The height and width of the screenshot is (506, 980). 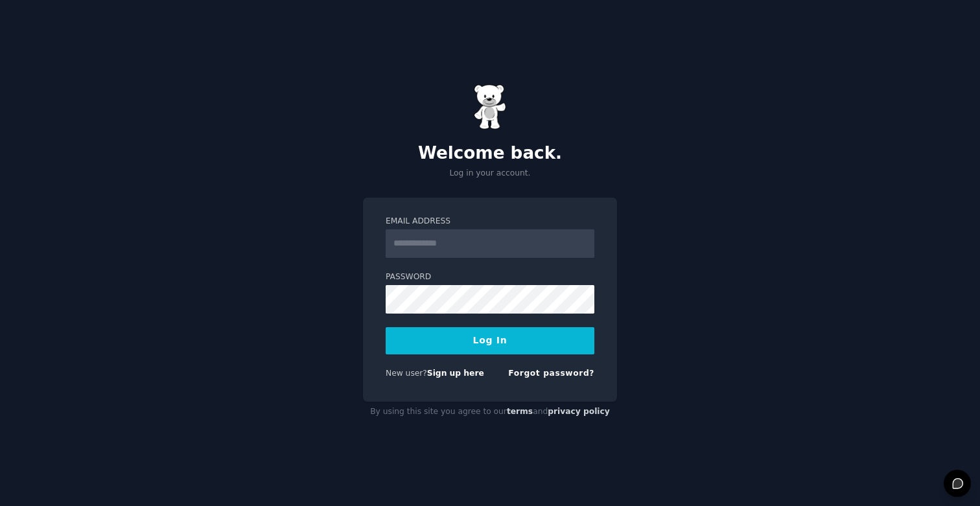 I want to click on label: Password, so click(x=490, y=277).